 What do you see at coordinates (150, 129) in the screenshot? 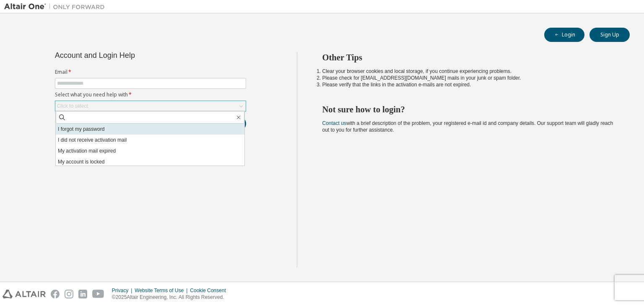
I see `li: I forgot my password` at bounding box center [150, 129].